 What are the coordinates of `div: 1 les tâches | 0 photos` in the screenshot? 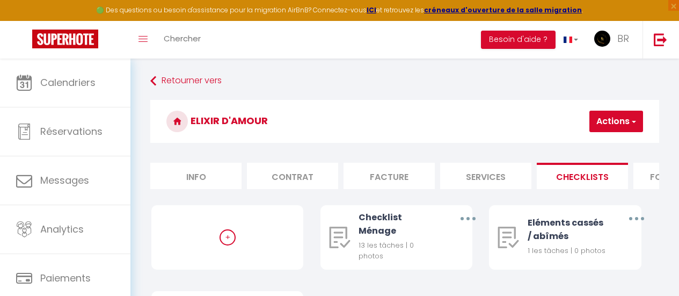 It's located at (568, 251).